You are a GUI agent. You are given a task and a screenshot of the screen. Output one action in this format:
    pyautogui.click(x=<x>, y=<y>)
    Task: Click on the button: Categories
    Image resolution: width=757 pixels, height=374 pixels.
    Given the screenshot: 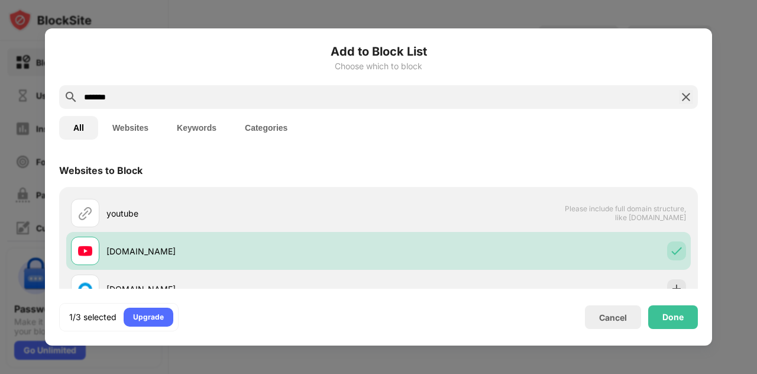 What is the action you would take?
    pyautogui.click(x=266, y=128)
    